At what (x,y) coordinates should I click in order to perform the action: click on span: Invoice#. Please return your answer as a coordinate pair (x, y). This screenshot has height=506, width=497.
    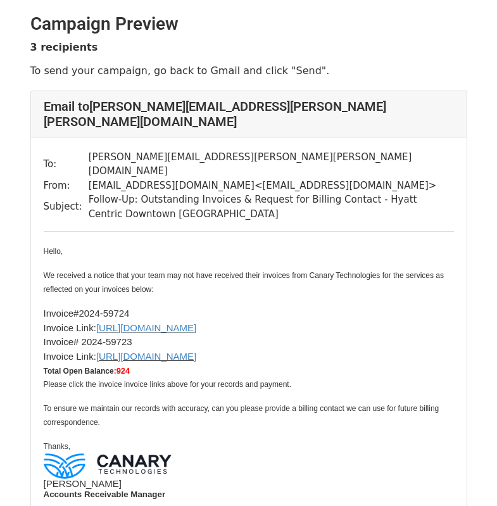
    Looking at the image, I should click on (61, 313).